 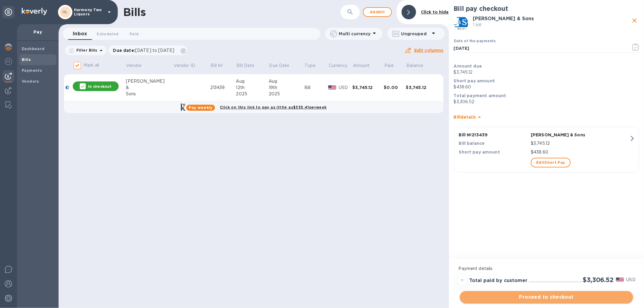 I want to click on b: Dashboard, so click(x=33, y=49).